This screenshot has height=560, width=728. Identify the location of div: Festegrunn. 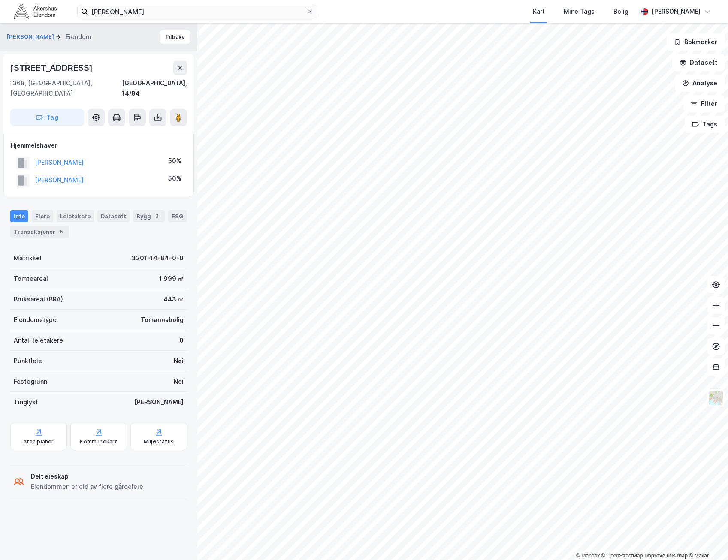
(31, 382).